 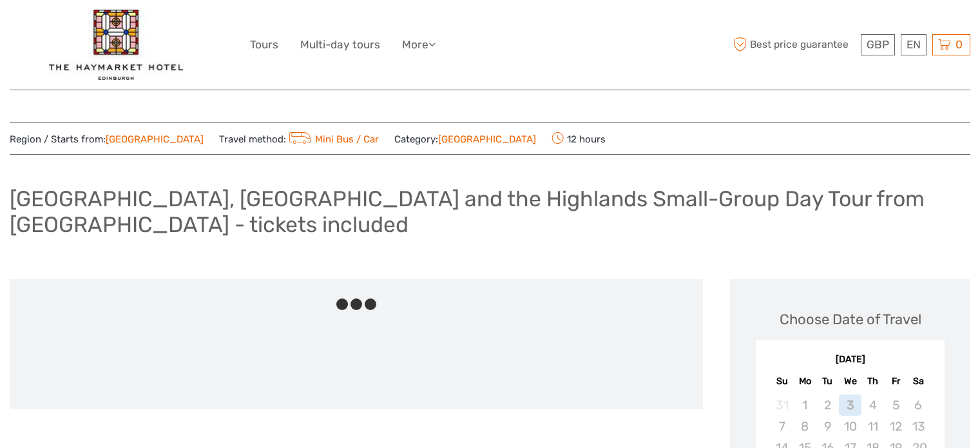 I want to click on a: More, so click(x=419, y=44).